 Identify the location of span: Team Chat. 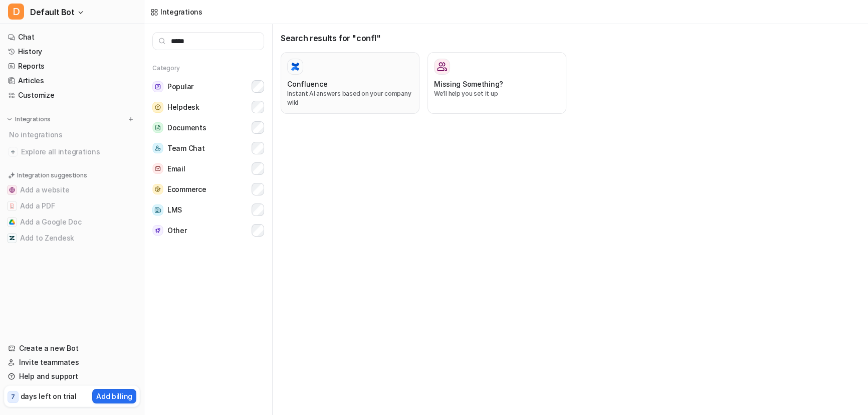
(186, 148).